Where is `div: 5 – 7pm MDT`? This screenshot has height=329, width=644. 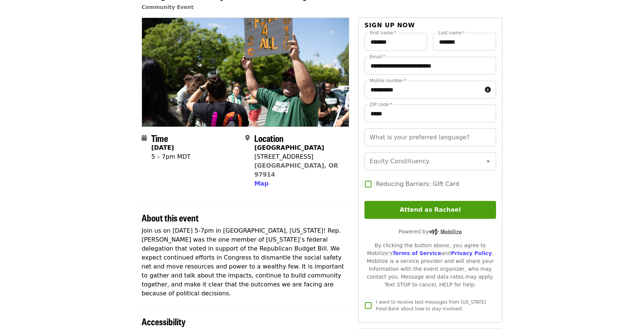
div: 5 – 7pm MDT is located at coordinates (170, 157).